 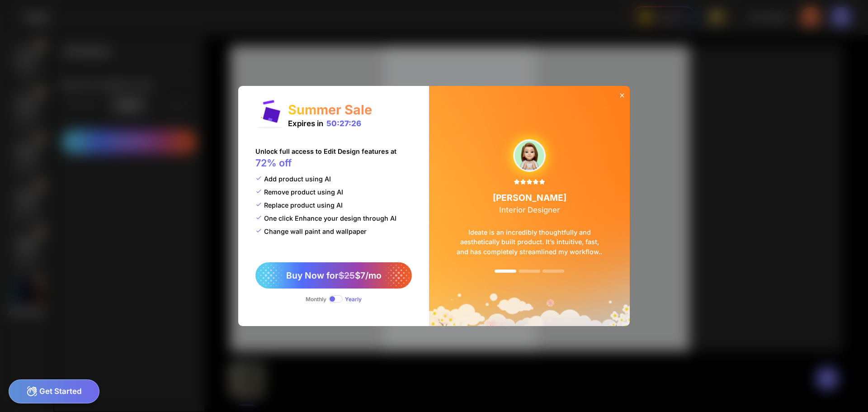 What do you see at coordinates (54, 391) in the screenshot?
I see `div: Get Started` at bounding box center [54, 391].